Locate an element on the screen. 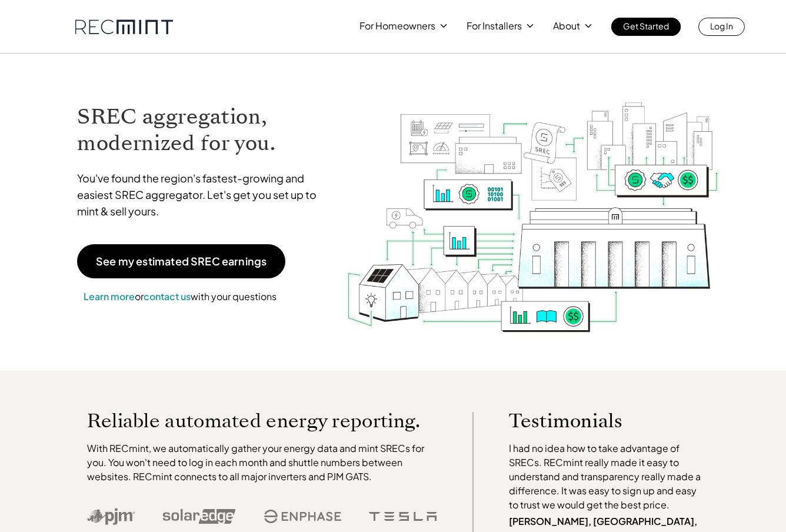 Image resolution: width=786 pixels, height=532 pixels. h1: SREC aggregation, modernized for you. is located at coordinates (203, 130).